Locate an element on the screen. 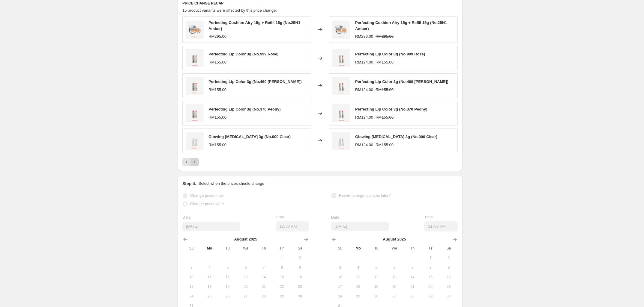 The width and height of the screenshot is (644, 307). span: 9 is located at coordinates (449, 267).